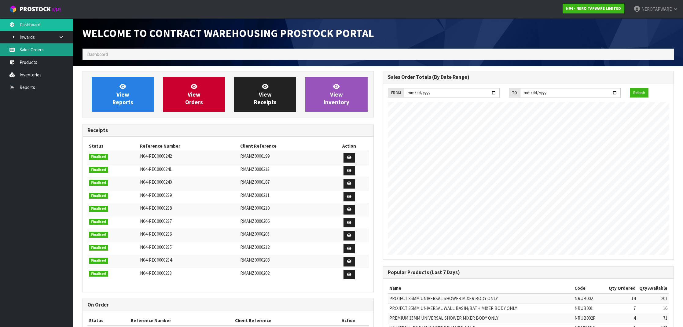 The height and width of the screenshot is (327, 683). What do you see at coordinates (228, 130) in the screenshot?
I see `h3: Receipts` at bounding box center [228, 130].